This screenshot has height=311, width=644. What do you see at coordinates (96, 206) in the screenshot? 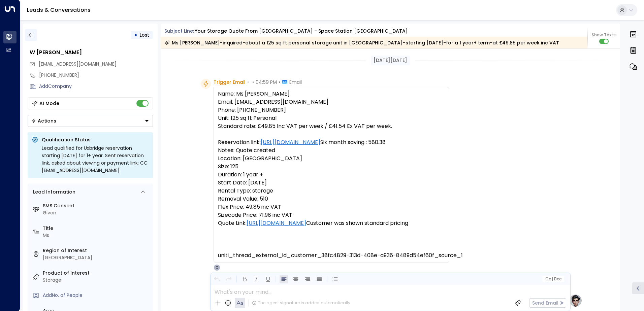
I see `label: SMS Consent` at bounding box center [96, 206].